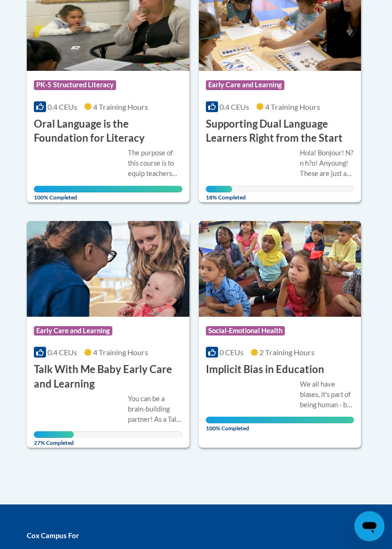 This screenshot has height=549, width=392. I want to click on h3: Talk With Me Baby Early Care and Learning, so click(108, 377).